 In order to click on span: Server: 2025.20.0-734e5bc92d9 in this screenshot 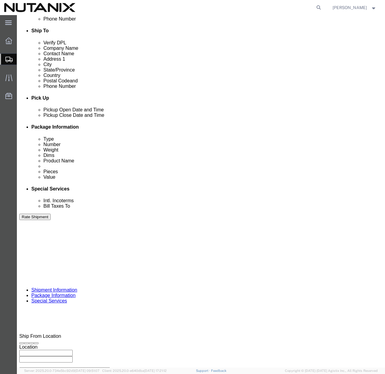, I will do `click(62, 370)`.